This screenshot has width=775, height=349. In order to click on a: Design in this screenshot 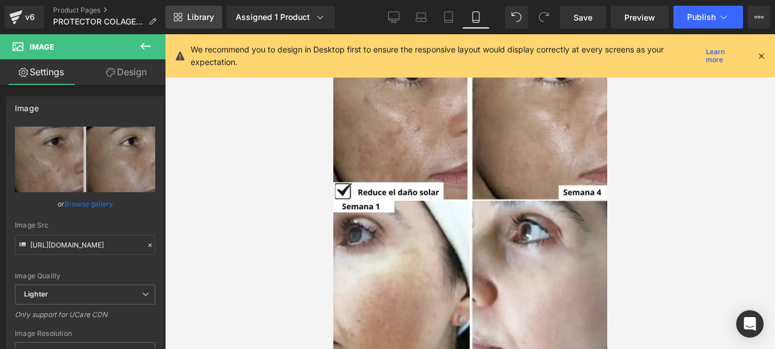, I will do `click(126, 72)`.